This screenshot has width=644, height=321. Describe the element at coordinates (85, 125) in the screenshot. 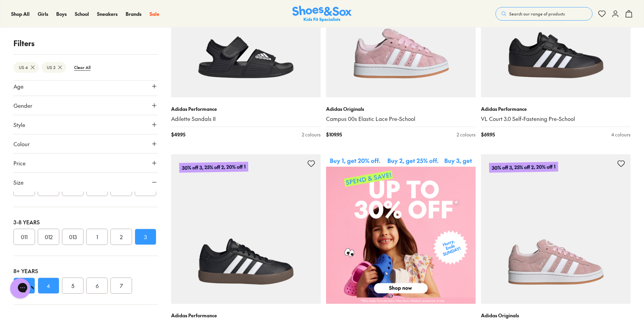

I see `button: Style` at that location.